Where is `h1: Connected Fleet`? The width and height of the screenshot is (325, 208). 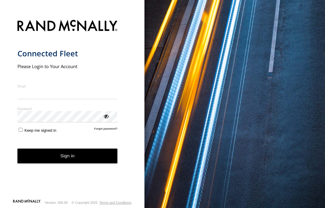
h1: Connected Fleet is located at coordinates (67, 53).